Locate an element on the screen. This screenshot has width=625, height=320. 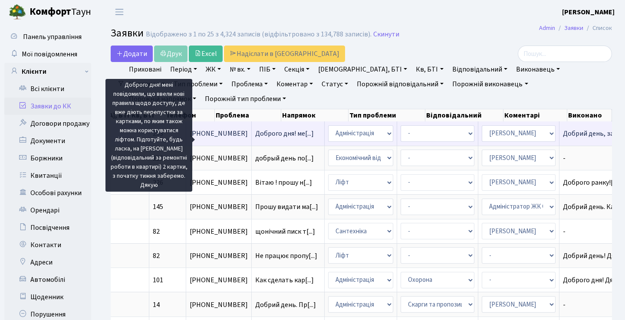
a: Заявки до КК is located at coordinates (48, 106).